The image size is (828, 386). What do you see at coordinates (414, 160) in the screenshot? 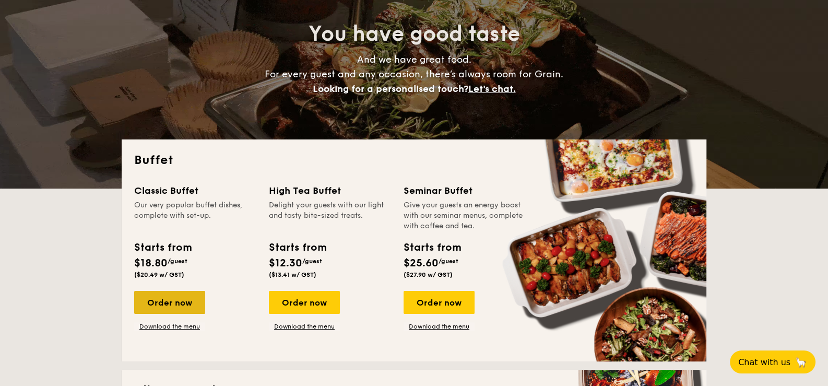
I see `h2: Buffet` at bounding box center [414, 160].